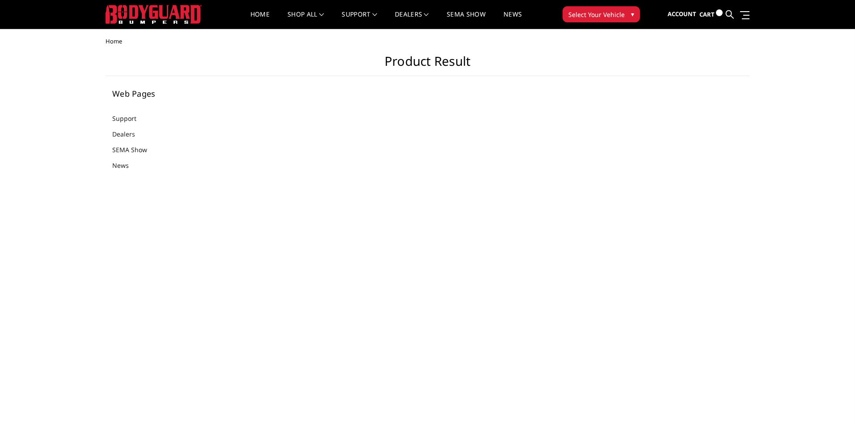 The height and width of the screenshot is (427, 855). What do you see at coordinates (167, 93) in the screenshot?
I see `h5: Web Pages` at bounding box center [167, 93].